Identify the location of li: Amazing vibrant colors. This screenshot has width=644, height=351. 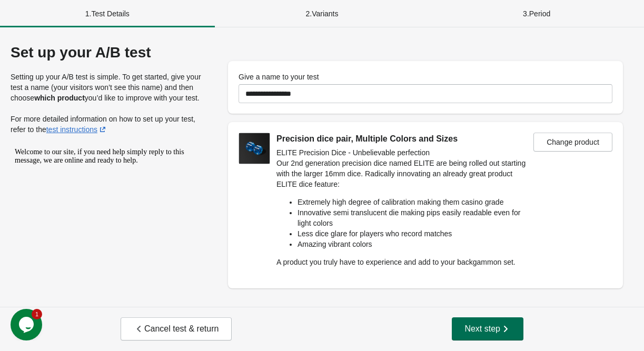
(416, 244).